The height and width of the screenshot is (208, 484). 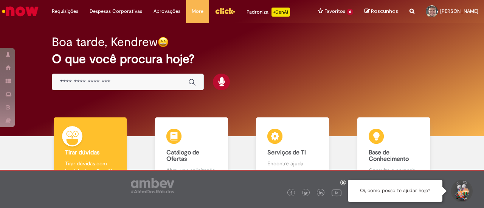 I want to click on img: logo_footer_youtube.png, so click(x=336, y=193).